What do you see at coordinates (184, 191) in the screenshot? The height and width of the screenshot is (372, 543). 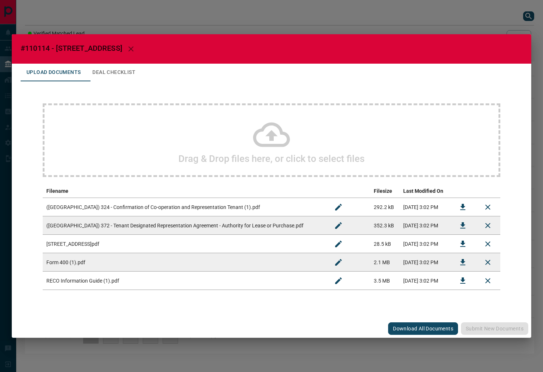 I see `th: Filename` at bounding box center [184, 191].